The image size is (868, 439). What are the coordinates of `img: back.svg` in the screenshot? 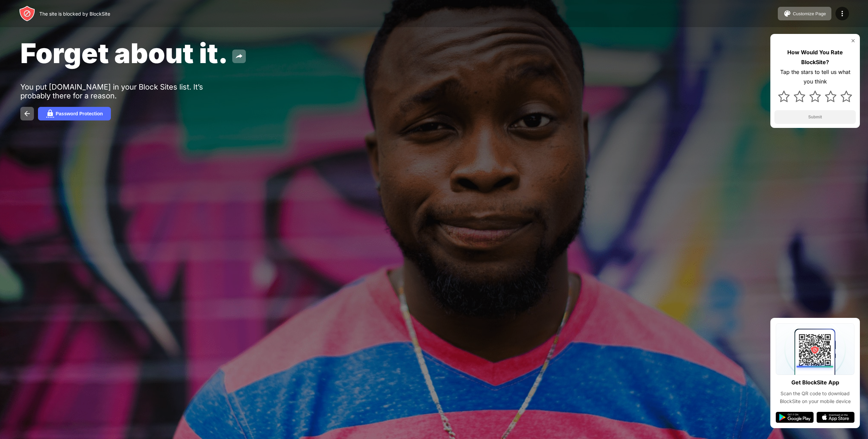 It's located at (27, 114).